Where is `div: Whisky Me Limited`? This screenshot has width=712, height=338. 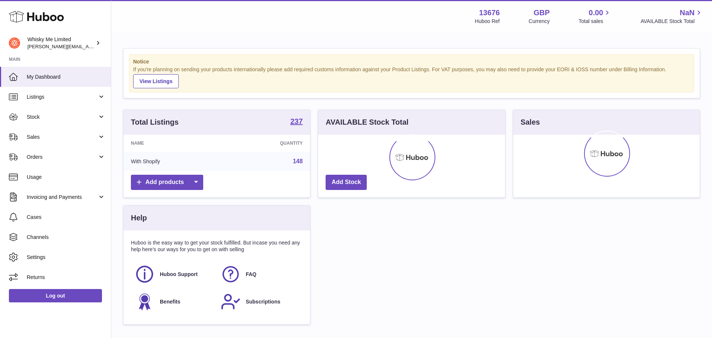
div: Whisky Me Limited is located at coordinates (61, 43).